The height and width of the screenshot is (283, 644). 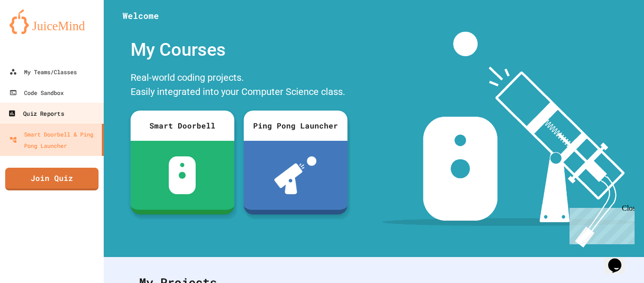 I want to click on div: Smart Doorbell & Ping Pong Launcher, so click(x=54, y=140).